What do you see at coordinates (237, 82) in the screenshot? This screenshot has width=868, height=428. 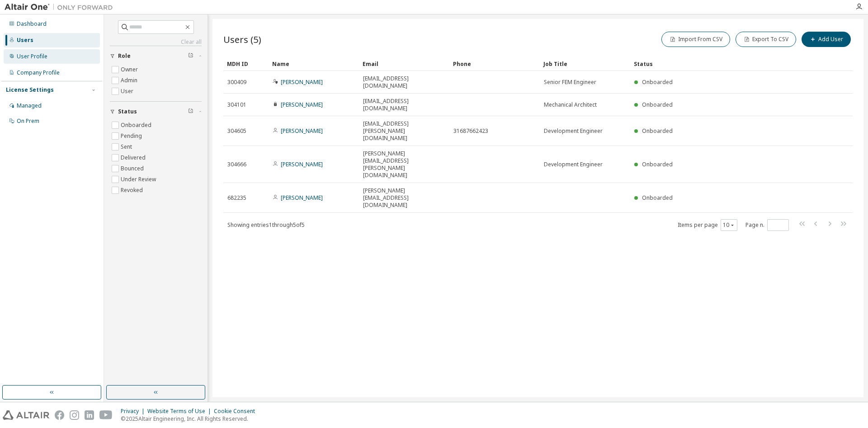 I see `span: 300409` at bounding box center [237, 82].